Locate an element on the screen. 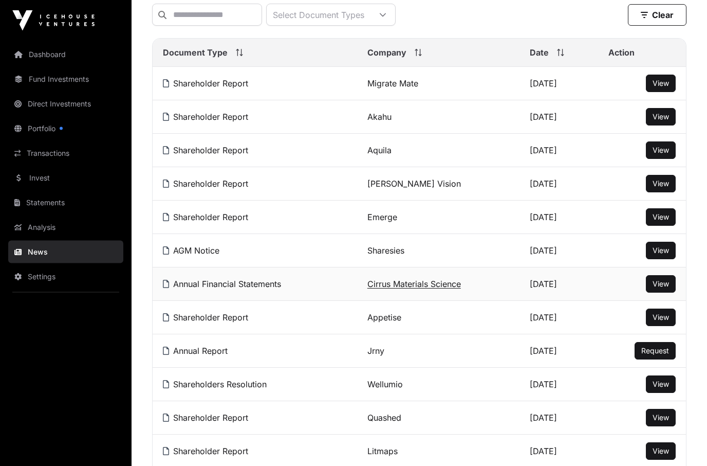 The width and height of the screenshot is (707, 466). span: Request is located at coordinates (655, 350).